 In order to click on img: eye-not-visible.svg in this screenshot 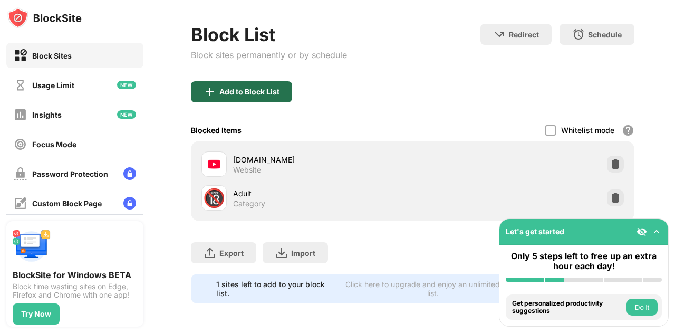, I will do `click(642, 232)`.